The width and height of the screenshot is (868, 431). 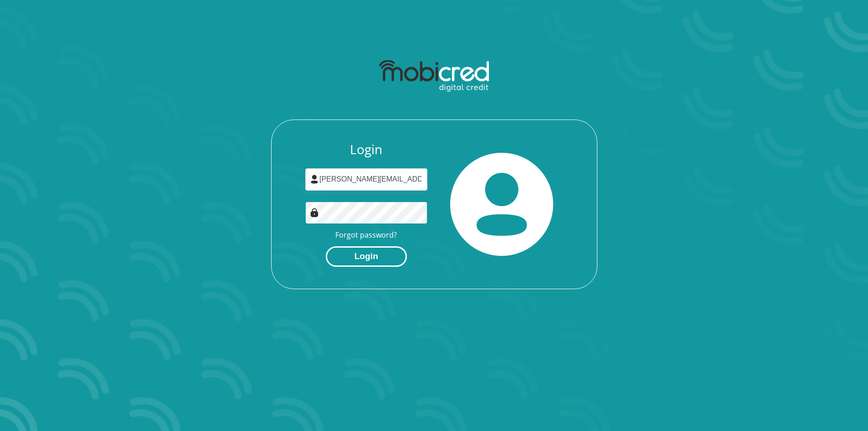 What do you see at coordinates (366, 235) in the screenshot?
I see `a: Forgot password?` at bounding box center [366, 235].